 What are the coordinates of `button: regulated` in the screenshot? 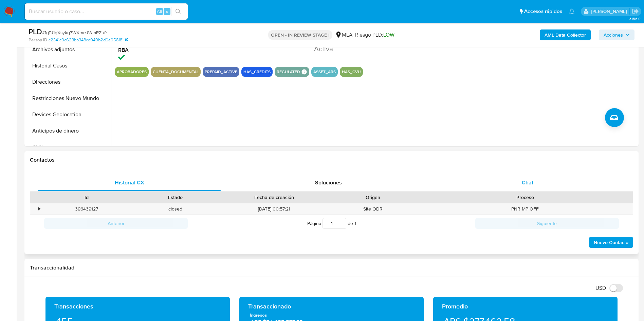 It's located at (288, 72).